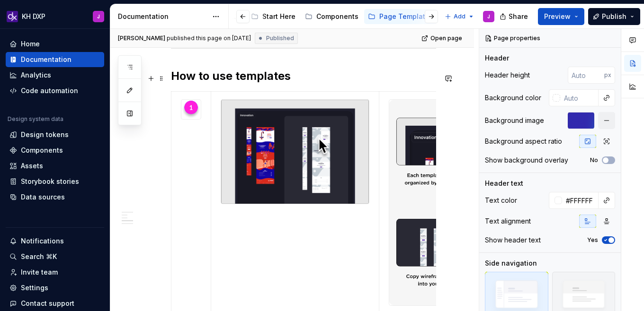 The image size is (644, 311). I want to click on div: Invite team, so click(40, 272).